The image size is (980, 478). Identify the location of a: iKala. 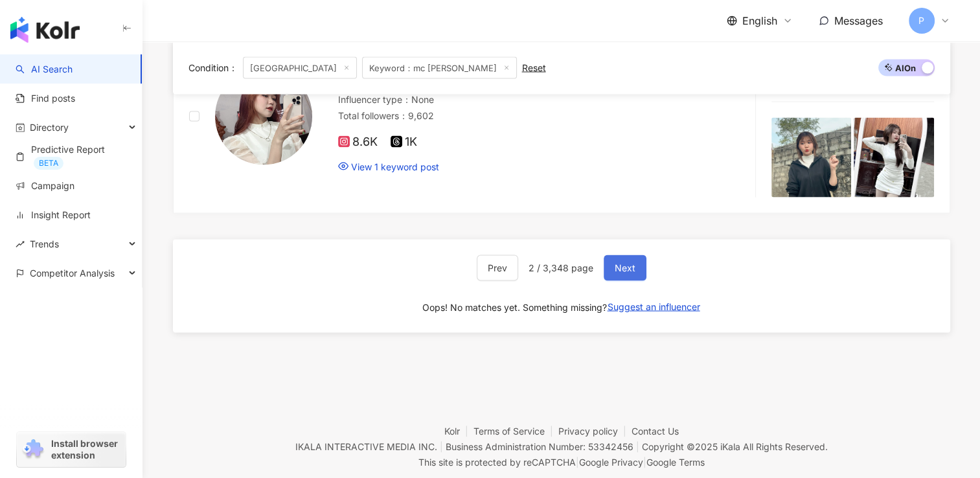
(730, 446).